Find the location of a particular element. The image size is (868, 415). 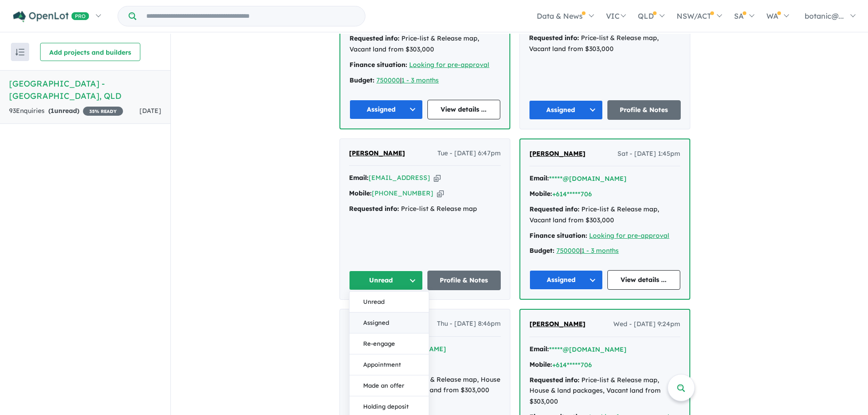

span: 35 % READY is located at coordinates (103, 111).